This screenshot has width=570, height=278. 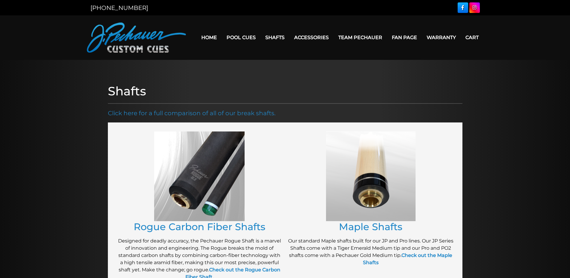 What do you see at coordinates (285, 91) in the screenshot?
I see `h1: Shafts` at bounding box center [285, 91].